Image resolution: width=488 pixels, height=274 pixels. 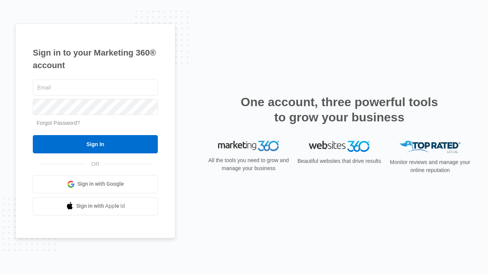 What do you see at coordinates (58, 123) in the screenshot?
I see `a: Forgot Password?` at bounding box center [58, 123].